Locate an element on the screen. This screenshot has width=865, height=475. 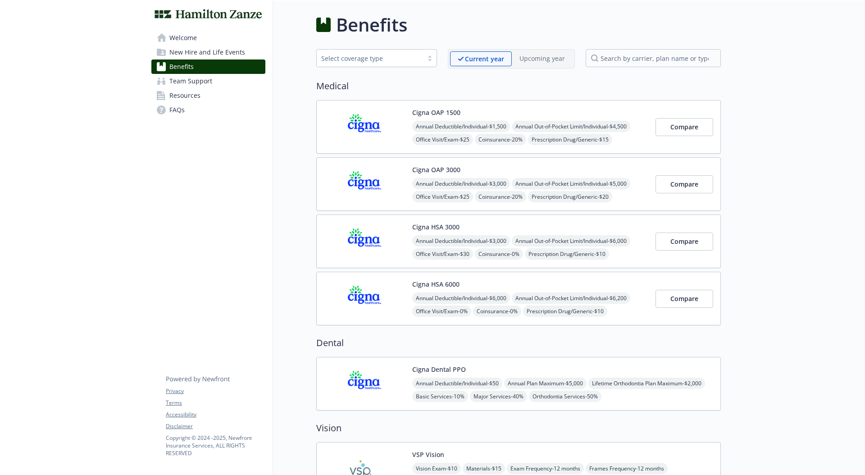
button: Cigna OAP 3000 is located at coordinates (436, 169).